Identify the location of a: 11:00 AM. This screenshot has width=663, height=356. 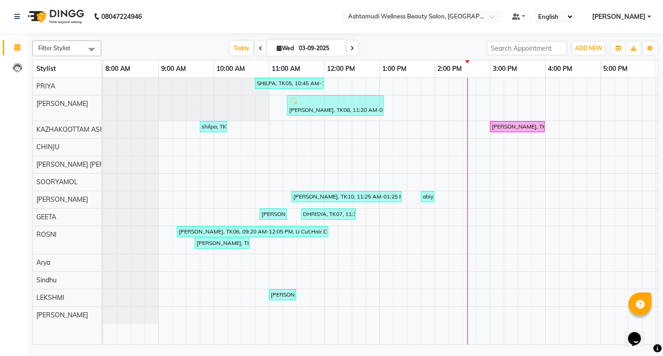
(286, 69).